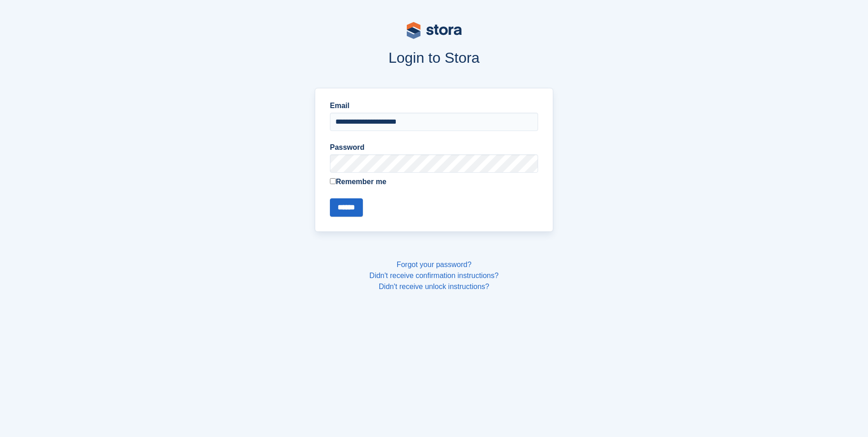 The height and width of the screenshot is (437, 868). I want to click on input: Remember me, so click(332, 180).